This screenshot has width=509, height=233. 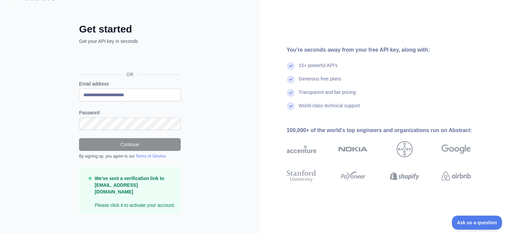 I want to click on span: OR, so click(x=130, y=74).